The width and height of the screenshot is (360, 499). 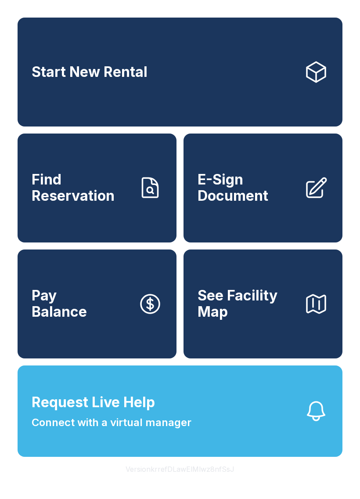 What do you see at coordinates (180, 469) in the screenshot?
I see `button: VersionkrrefDLawElMlwz8nfSsJ` at bounding box center [180, 469].